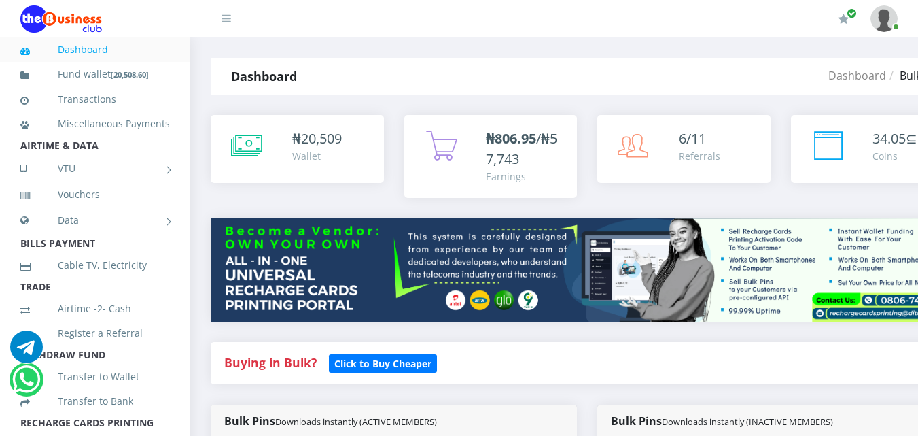 The height and width of the screenshot is (436, 918). Describe the element at coordinates (383, 363) in the screenshot. I see `b: Click to Buy Cheaper` at that location.